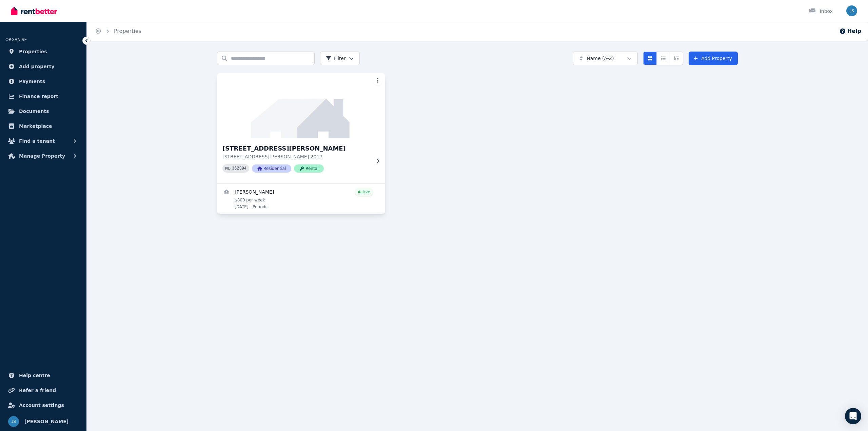  I want to click on span: Help centre, so click(35, 376).